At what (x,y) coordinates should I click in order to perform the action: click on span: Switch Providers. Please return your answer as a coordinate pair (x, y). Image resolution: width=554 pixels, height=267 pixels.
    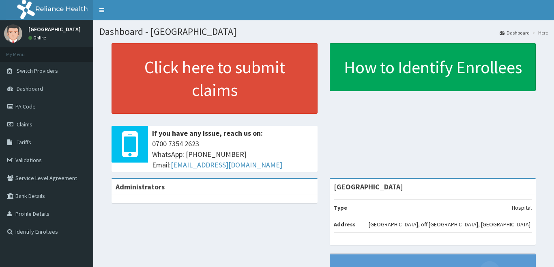
    Looking at the image, I should click on (37, 71).